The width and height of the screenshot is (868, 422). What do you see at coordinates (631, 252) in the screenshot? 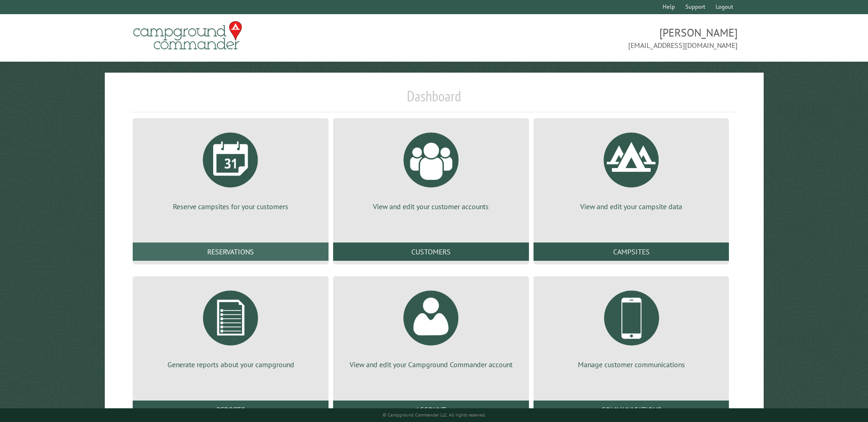
I see `a: Campsites` at bounding box center [631, 252].